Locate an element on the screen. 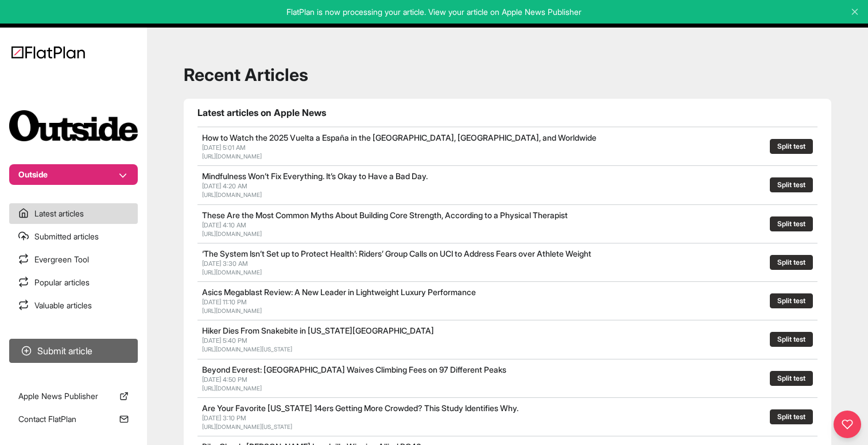 The image size is (868, 445). a: ‘The System Isn’t Set up to Protect Health’: Riders’ Group Calls on UCI to Address Fears over Ath... is located at coordinates (397, 253).